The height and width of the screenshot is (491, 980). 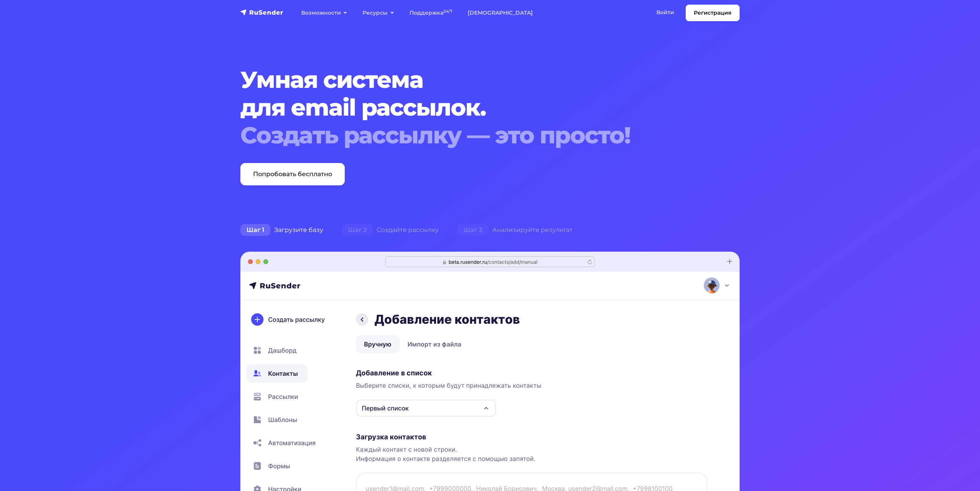 What do you see at coordinates (282, 230) in the screenshot?
I see `div: Загрузите базу` at bounding box center [282, 230].